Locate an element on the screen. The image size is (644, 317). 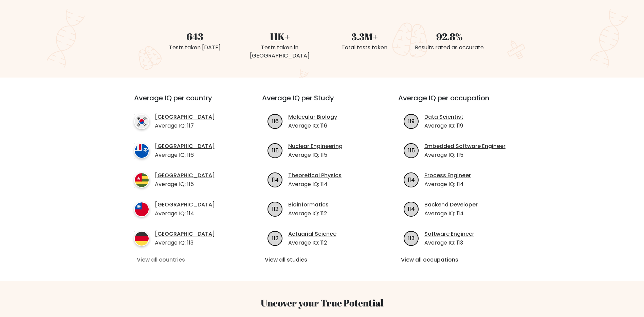
text: 119 is located at coordinates (411, 121).